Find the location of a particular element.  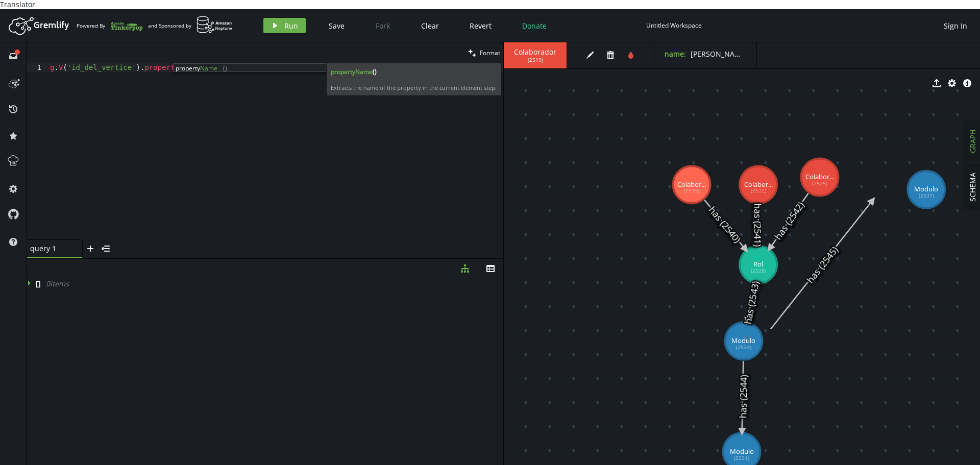

tspan: (2522) is located at coordinates (759, 190).